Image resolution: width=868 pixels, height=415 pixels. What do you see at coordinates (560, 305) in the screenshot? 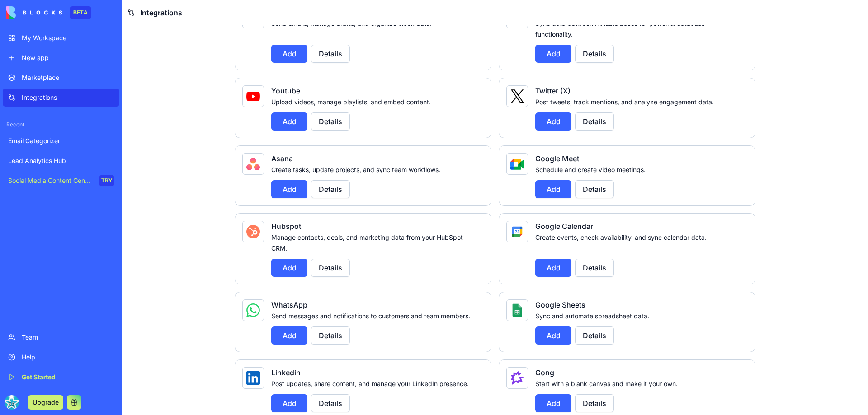
I see `span: Google Sheets` at bounding box center [560, 305].